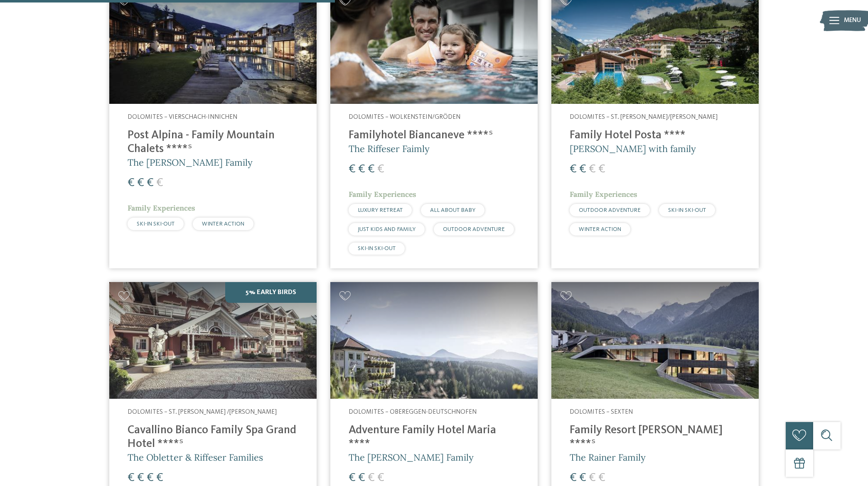  Describe the element at coordinates (601, 412) in the screenshot. I see `span: Dolomites – Sexten` at that location.